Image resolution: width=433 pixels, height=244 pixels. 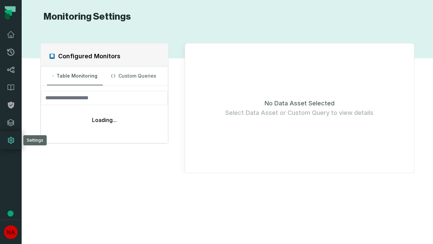 What do you see at coordinates (10, 213) in the screenshot?
I see `div: Tooltip anchor` at bounding box center [10, 213].